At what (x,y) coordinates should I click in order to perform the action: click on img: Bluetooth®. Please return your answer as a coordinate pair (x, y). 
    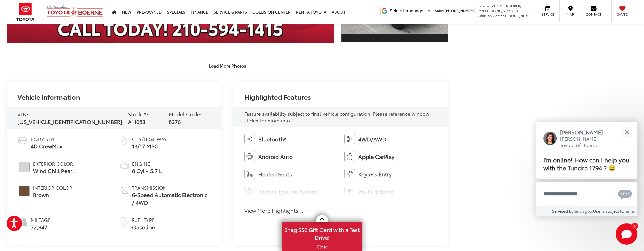
    Looking at the image, I should click on (250, 139).